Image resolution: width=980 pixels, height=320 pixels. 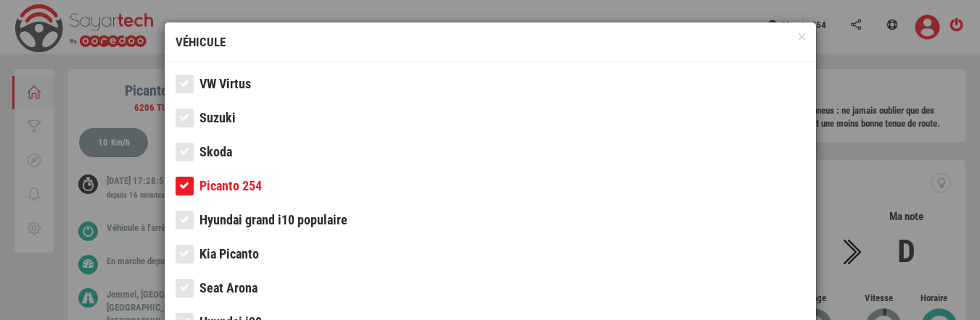 I want to click on a: Seat Arona, so click(x=490, y=292).